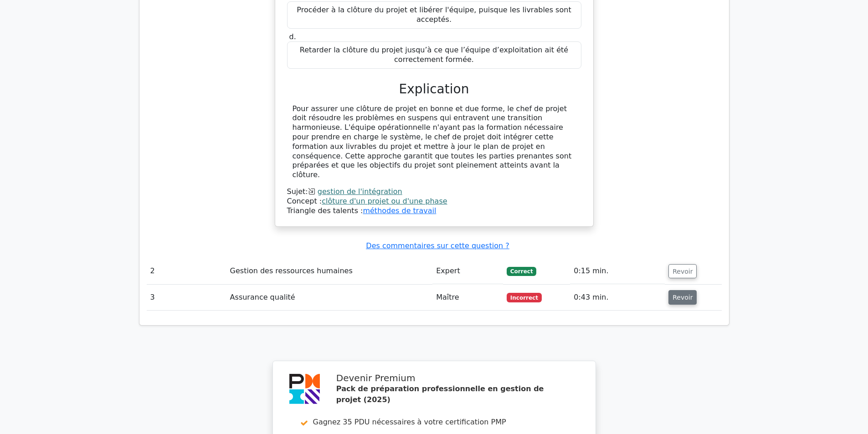  What do you see at coordinates (384, 201) in the screenshot?
I see `a: clôture d'un projet ou d'une phase` at bounding box center [384, 201].